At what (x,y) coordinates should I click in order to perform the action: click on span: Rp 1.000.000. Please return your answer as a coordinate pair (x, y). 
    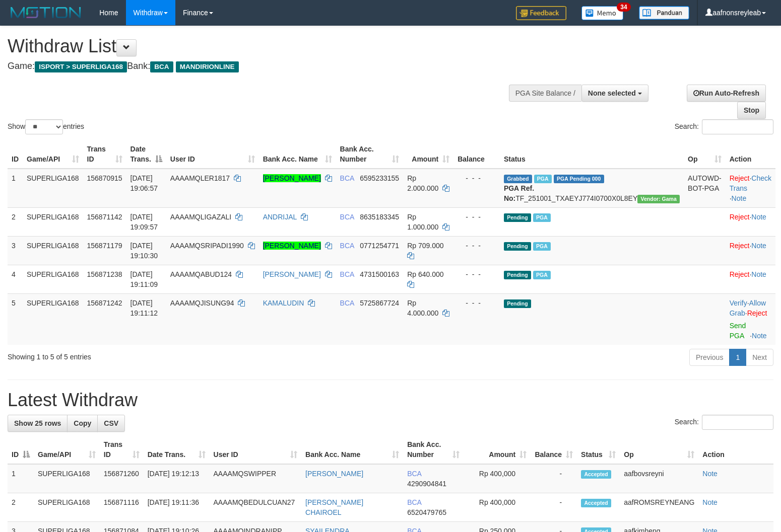
    Looking at the image, I should click on (422, 222).